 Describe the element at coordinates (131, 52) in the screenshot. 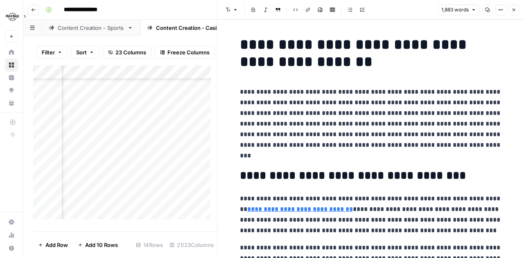

I see `span: 23 Columns` at that location.